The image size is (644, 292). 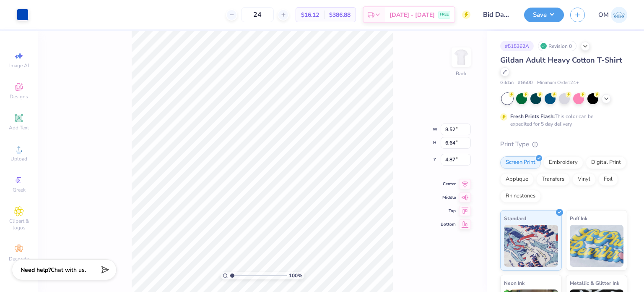 I want to click on span: Clipart & logos, so click(x=19, y=224).